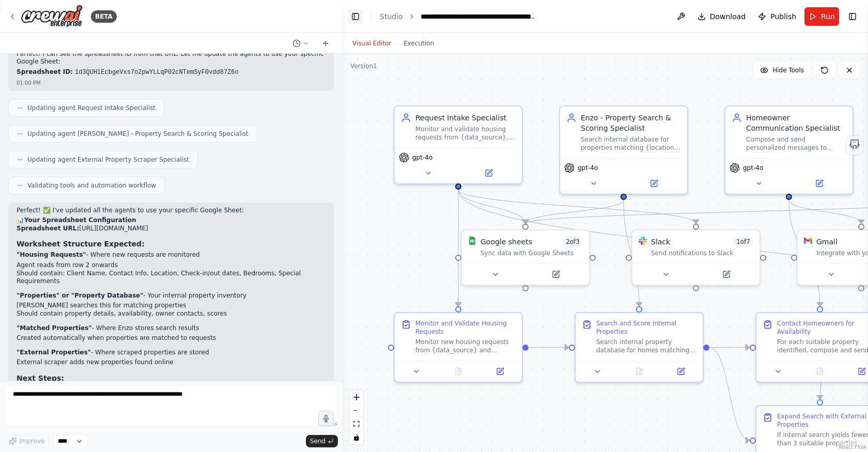  I want to click on strong: Spreadsheet URL:, so click(47, 228).